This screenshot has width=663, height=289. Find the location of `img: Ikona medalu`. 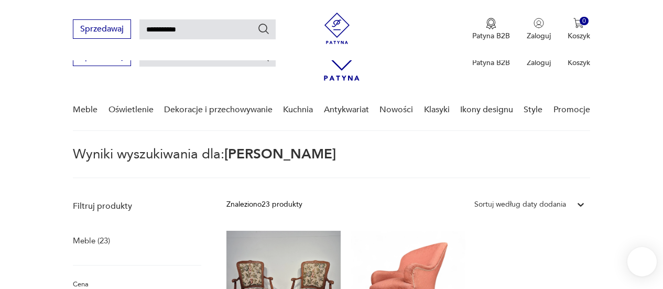

img: Ikona medalu is located at coordinates (491, 24).